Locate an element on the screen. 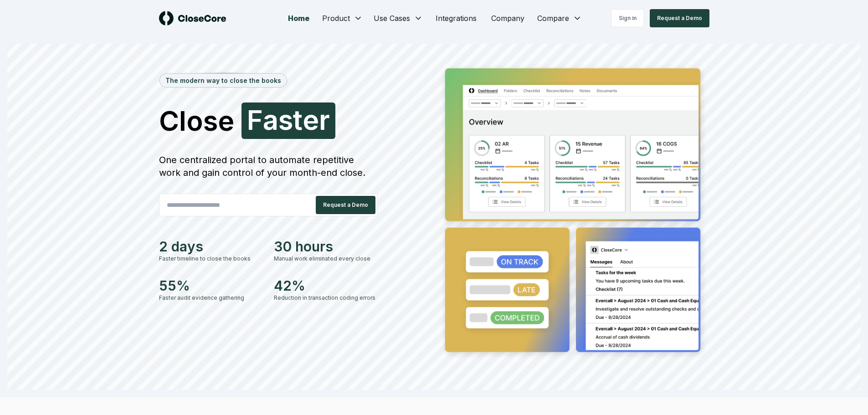  span: Product is located at coordinates (336, 18).